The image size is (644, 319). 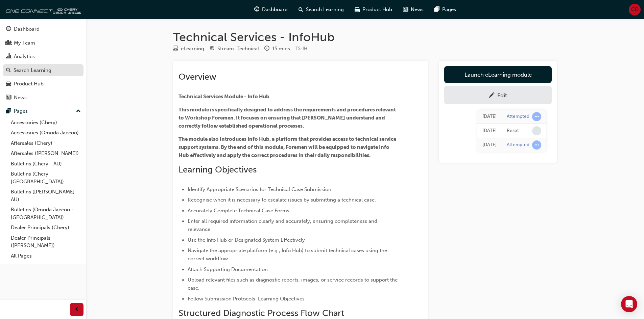 What do you see at coordinates (42, 10) in the screenshot?
I see `a: oneconnect` at bounding box center [42, 10].